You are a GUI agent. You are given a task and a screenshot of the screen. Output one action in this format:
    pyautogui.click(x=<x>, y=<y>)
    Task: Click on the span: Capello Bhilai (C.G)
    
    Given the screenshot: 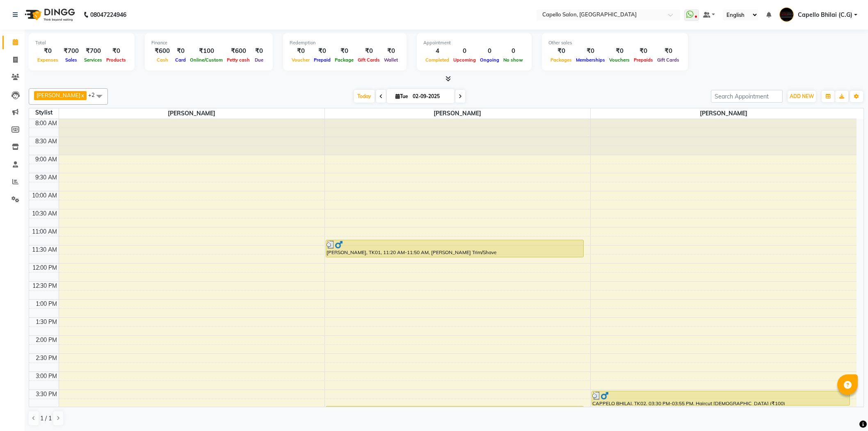 What is the action you would take?
    pyautogui.click(x=825, y=15)
    